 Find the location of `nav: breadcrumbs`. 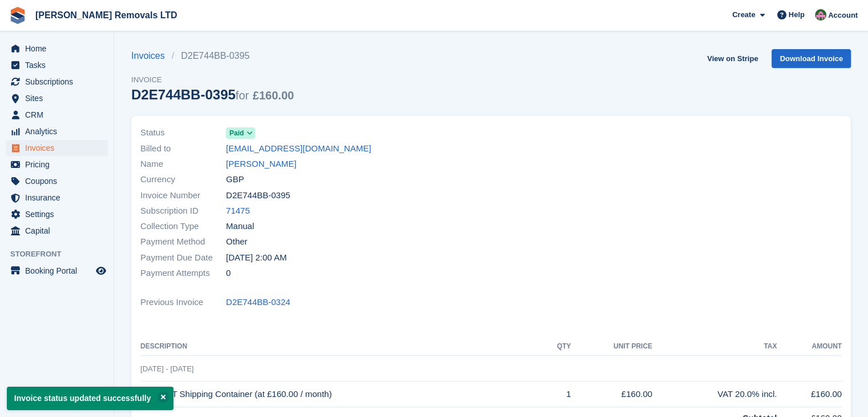

nav: breadcrumbs is located at coordinates (213, 56).